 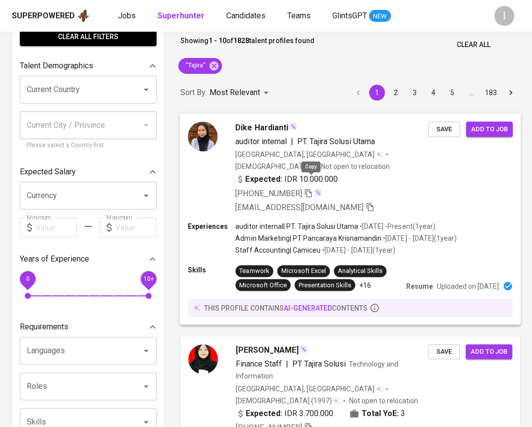 I want to click on button: Go to page 2, so click(x=396, y=93).